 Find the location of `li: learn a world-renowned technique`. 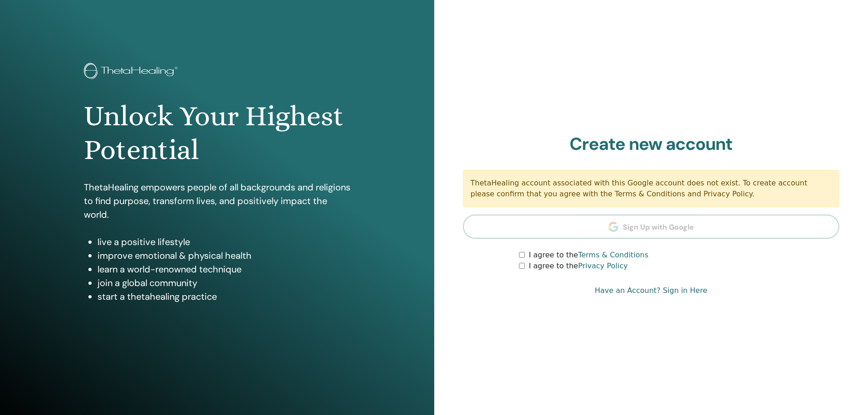

li: learn a world-renowned technique is located at coordinates (224, 270).